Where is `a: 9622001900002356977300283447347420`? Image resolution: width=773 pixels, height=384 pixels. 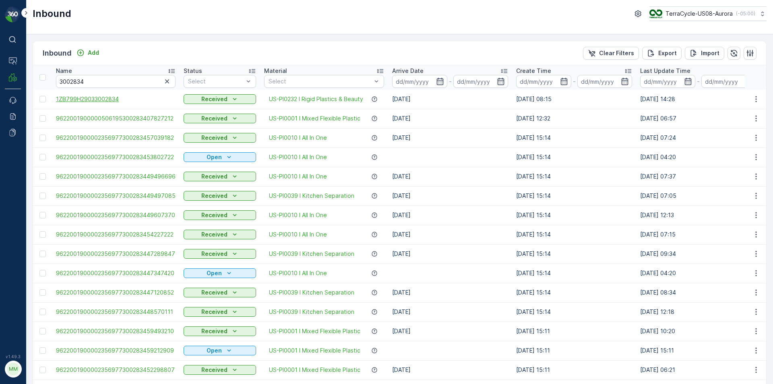 a: 9622001900002356977300283447347420 is located at coordinates (116, 273).